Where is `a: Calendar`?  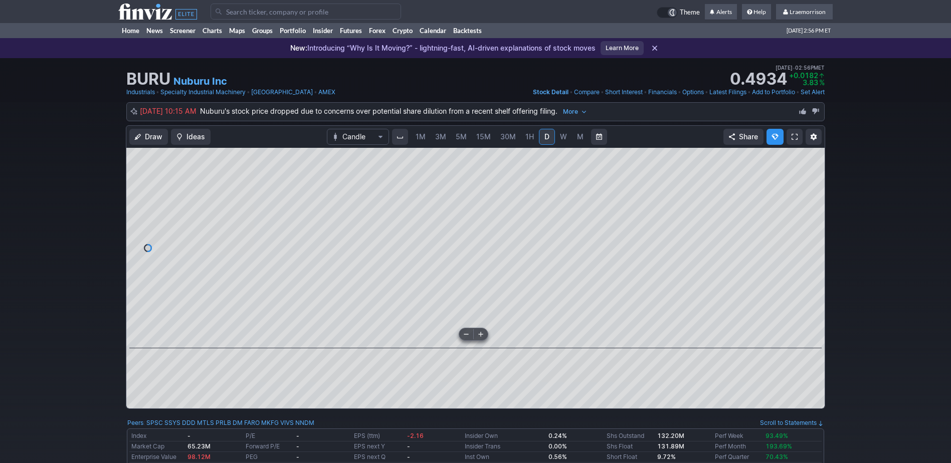
a: Calendar is located at coordinates (433, 31).